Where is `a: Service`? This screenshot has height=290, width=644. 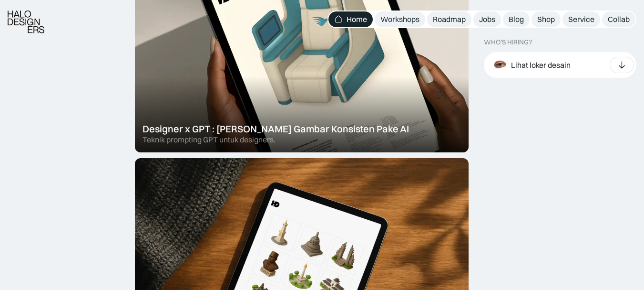 a: Service is located at coordinates (581, 19).